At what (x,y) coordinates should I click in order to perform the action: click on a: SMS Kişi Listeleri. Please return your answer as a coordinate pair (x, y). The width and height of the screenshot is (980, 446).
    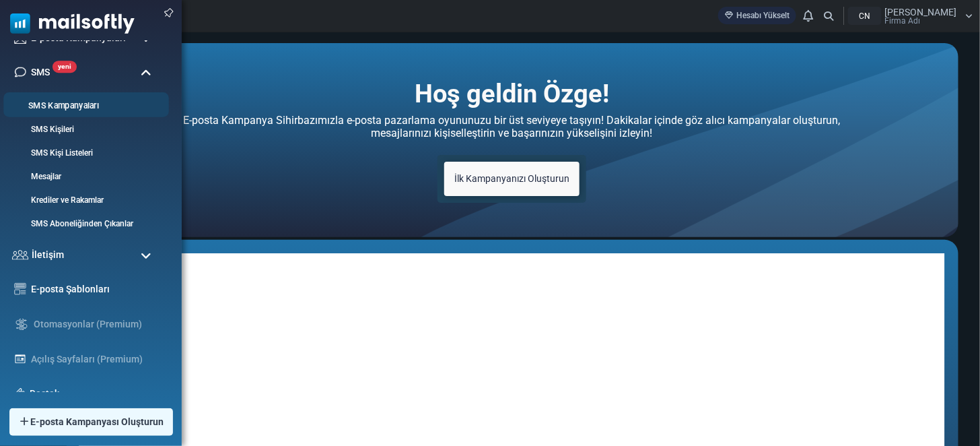
    Looking at the image, I should click on (84, 153).